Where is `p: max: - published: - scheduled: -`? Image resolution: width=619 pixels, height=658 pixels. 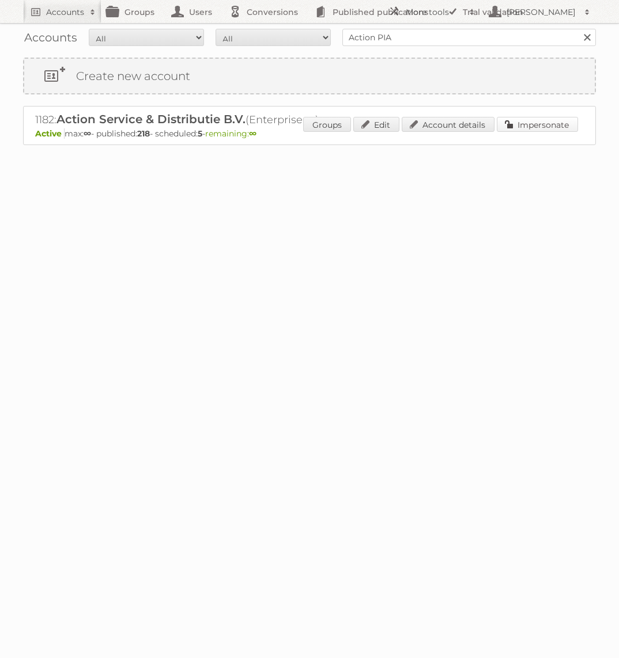 p: max: - published: - scheduled: - is located at coordinates (309, 134).